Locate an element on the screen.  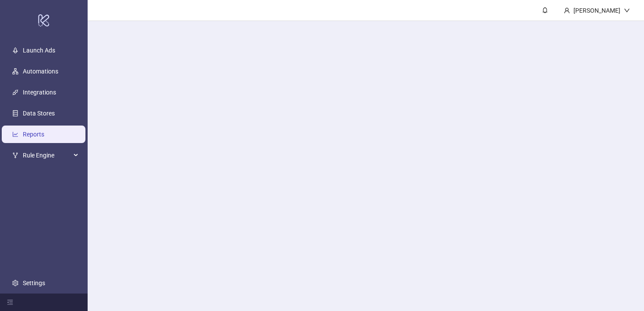
span: bell is located at coordinates (545, 10).